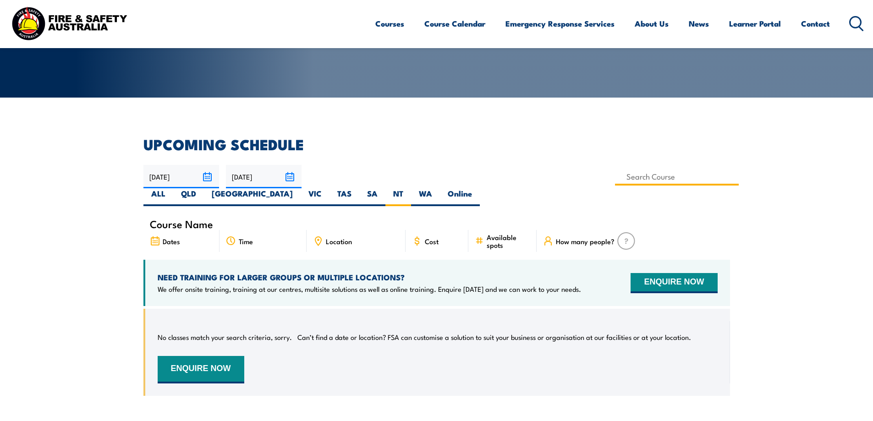 The height and width of the screenshot is (421, 873). Describe the element at coordinates (181, 224) in the screenshot. I see `span: Course Name` at that location.